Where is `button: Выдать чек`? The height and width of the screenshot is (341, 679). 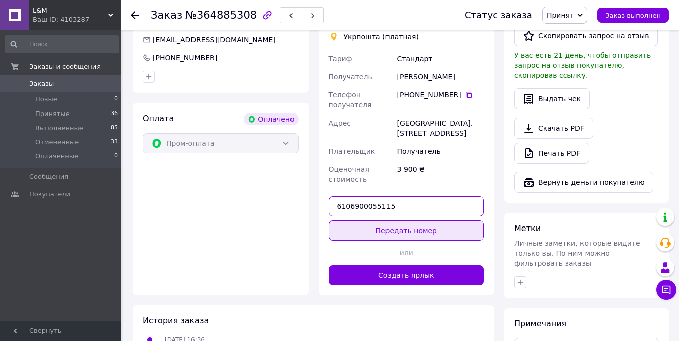
button: Выдать чек is located at coordinates (552, 99).